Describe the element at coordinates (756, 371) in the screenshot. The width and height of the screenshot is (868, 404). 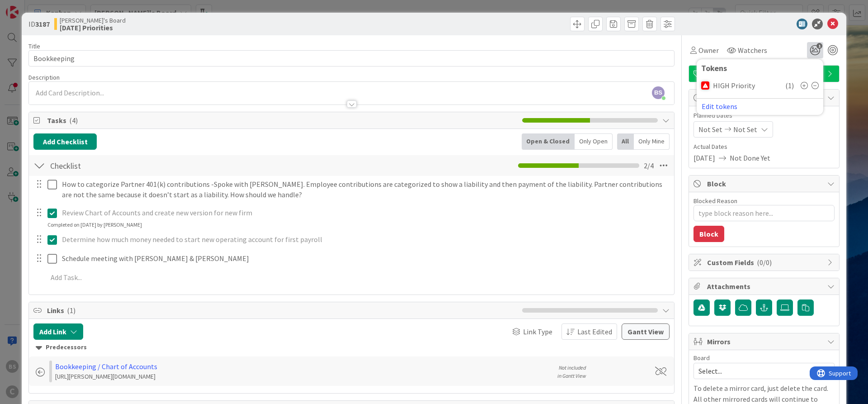
I see `span: Select...` at that location.